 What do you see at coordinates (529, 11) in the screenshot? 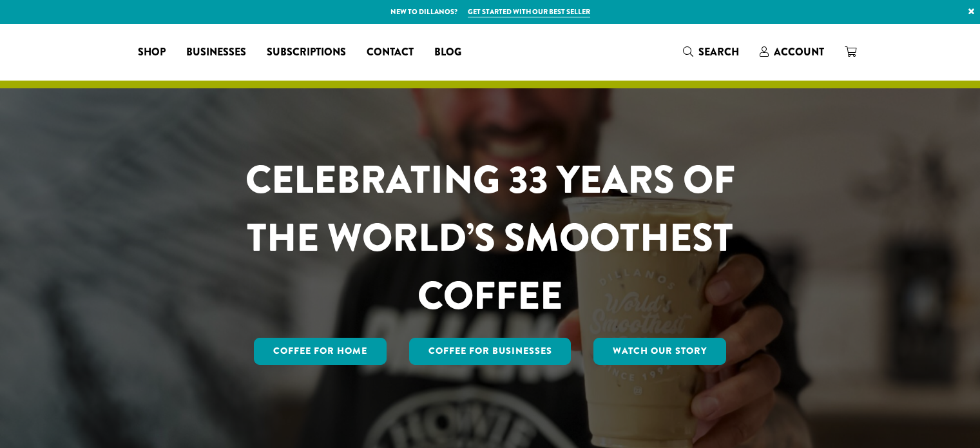
I see `a: Get started with our best seller` at bounding box center [529, 11].